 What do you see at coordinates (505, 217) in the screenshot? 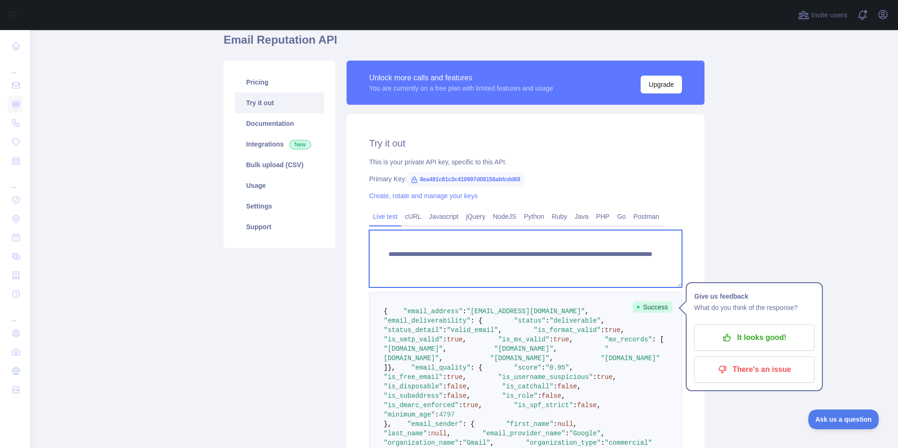
I see `a: NodeJS` at bounding box center [505, 217].